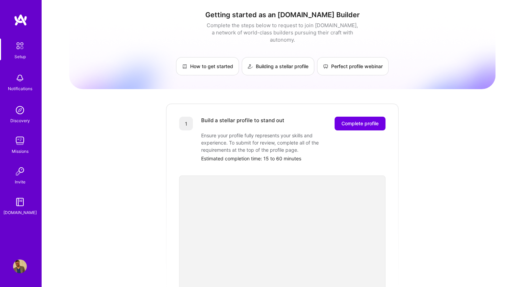 This screenshot has height=287, width=523. Describe the element at coordinates (243, 124) in the screenshot. I see `div: Build a stellar profile to stand out` at that location.